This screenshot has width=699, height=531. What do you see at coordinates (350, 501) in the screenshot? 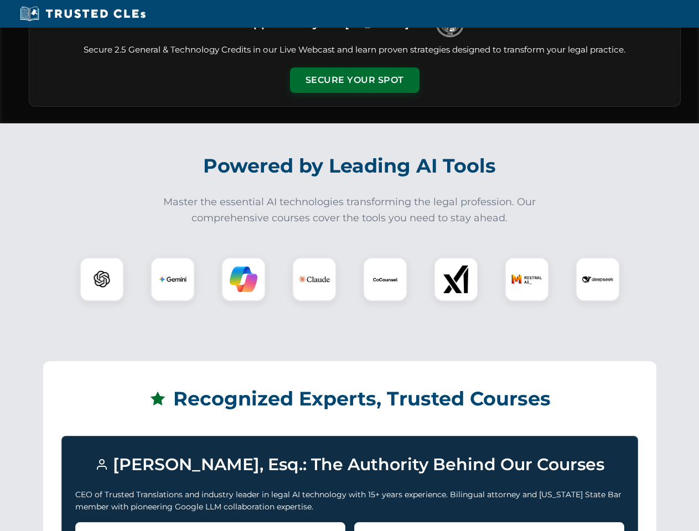
I see `p: CEO of Trusted Translations and industry leader in legal AI technology with 15+ years experience....` at bounding box center [350, 501].